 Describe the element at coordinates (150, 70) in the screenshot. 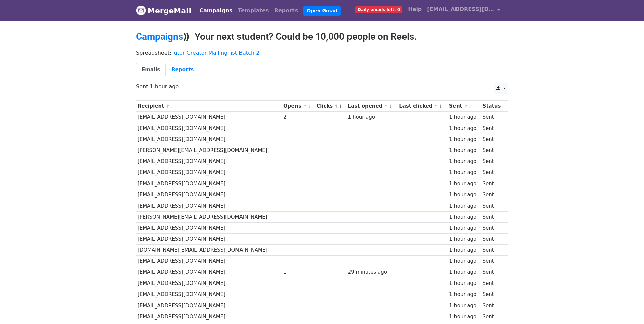

I see `a: Emails` at that location.